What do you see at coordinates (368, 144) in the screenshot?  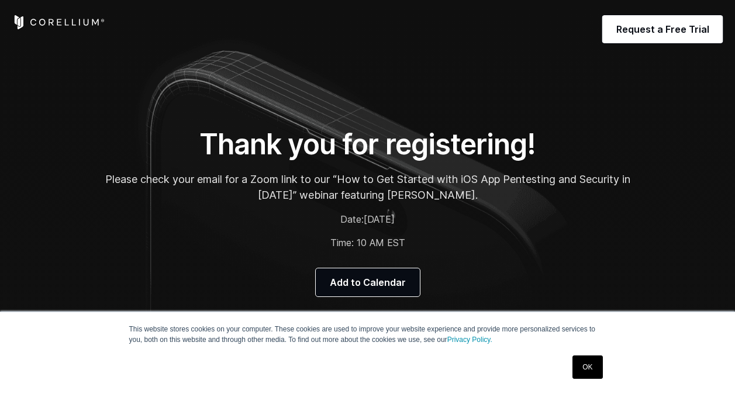 I see `h1: Thank you for registering!` at bounding box center [368, 144].